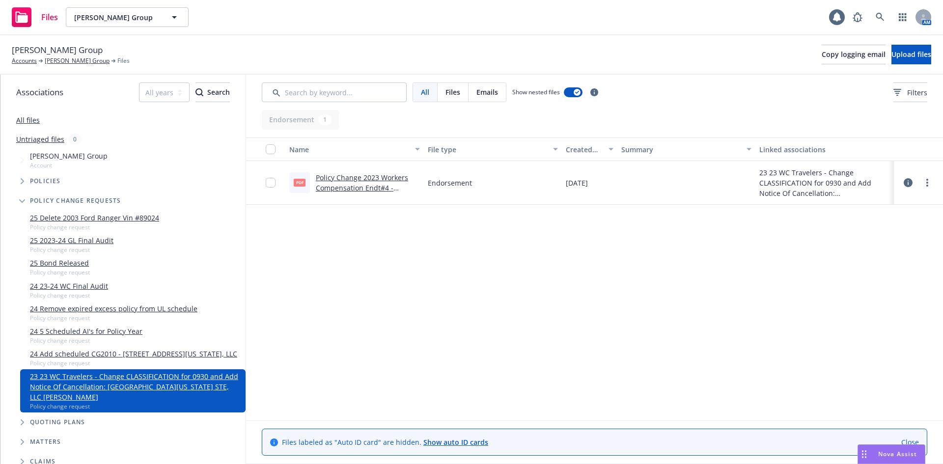  I want to click on a: Files, so click(35, 17).